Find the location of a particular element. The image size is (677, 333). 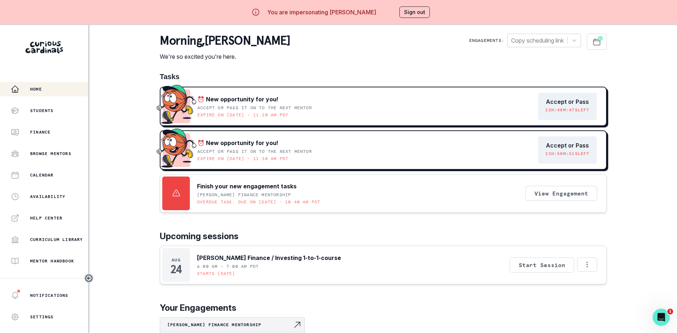

p: 23 H: 48 M: 47 S left is located at coordinates (567, 110).